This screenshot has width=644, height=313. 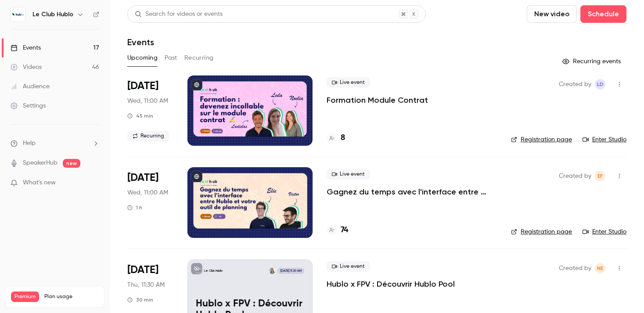 What do you see at coordinates (29, 143) in the screenshot?
I see `span: Help` at bounding box center [29, 143].